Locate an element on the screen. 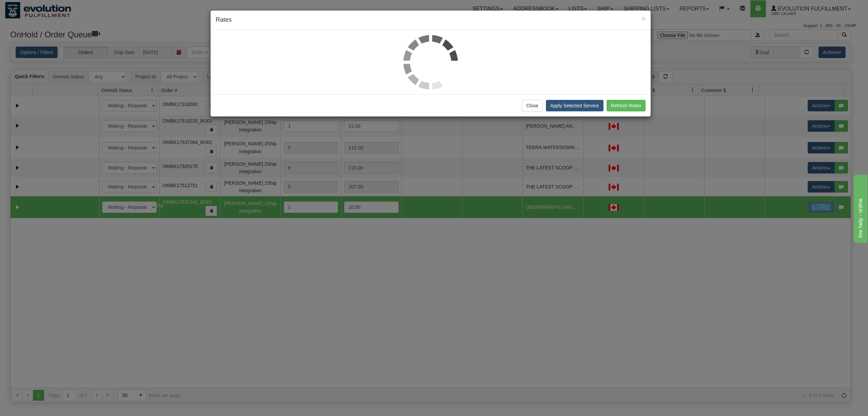  div: live help - online is located at coordinates (34, 8).